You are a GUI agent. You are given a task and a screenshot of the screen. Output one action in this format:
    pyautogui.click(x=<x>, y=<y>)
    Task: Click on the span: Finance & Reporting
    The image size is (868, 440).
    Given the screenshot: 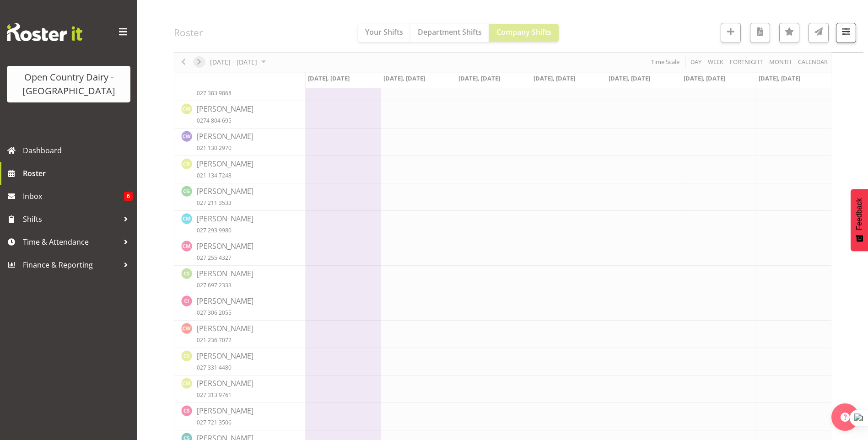 What is the action you would take?
    pyautogui.click(x=71, y=265)
    